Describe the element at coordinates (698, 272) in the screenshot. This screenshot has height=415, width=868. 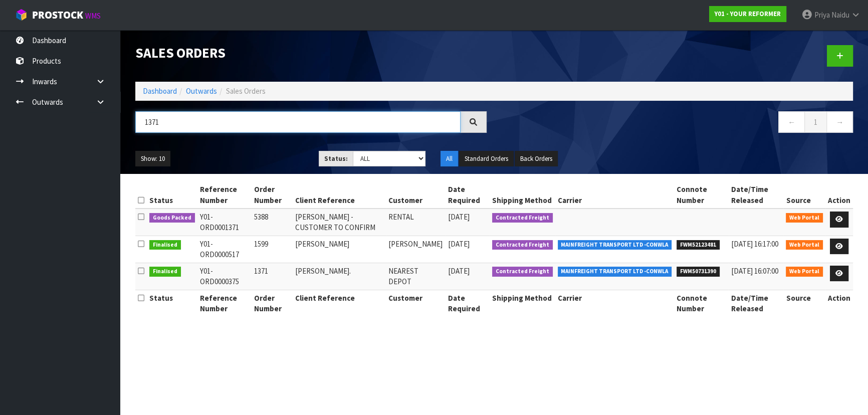
I see `span: FWM50731390` at that location.